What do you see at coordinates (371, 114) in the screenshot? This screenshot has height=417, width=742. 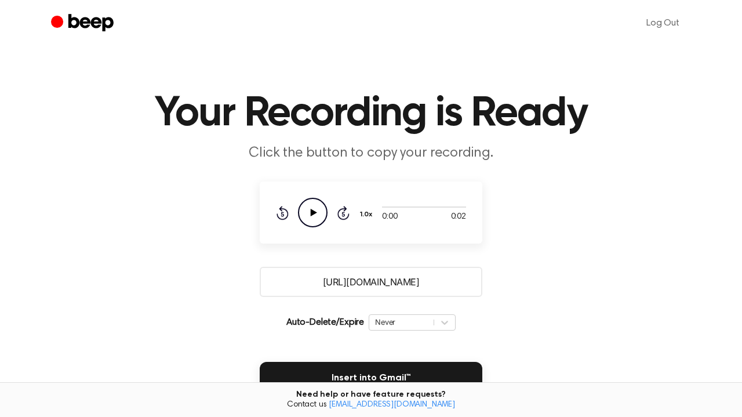 I see `h1: Your Recording is Ready` at bounding box center [371, 114].